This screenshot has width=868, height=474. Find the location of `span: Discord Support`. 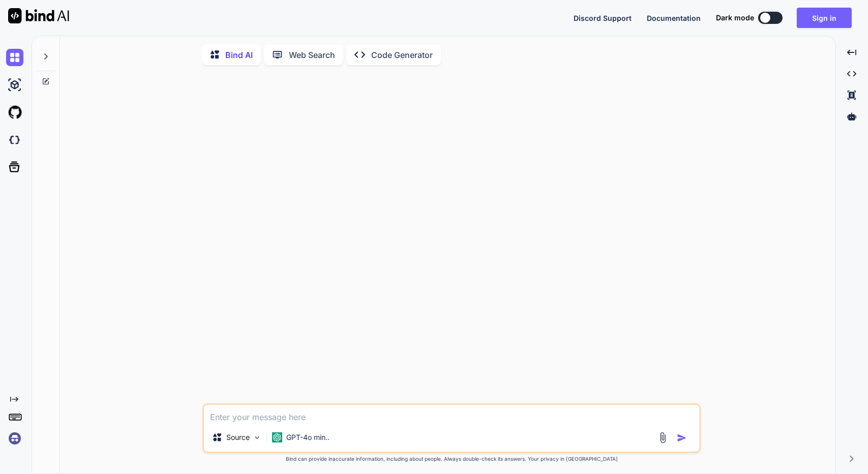

span: Discord Support is located at coordinates (602, 18).